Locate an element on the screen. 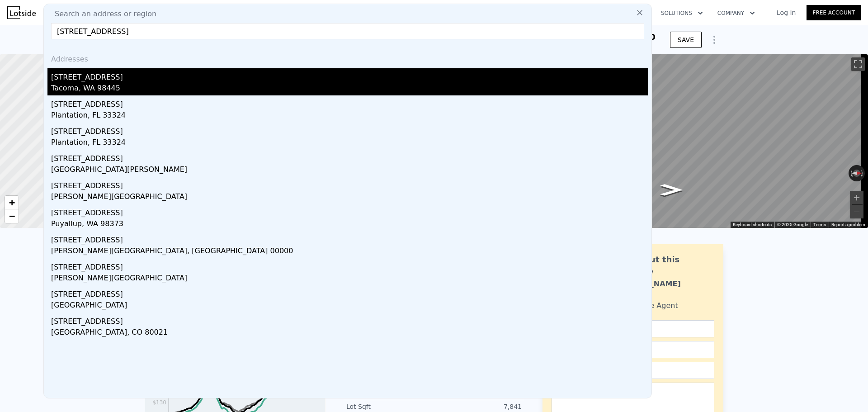  div: 7,841 is located at coordinates (478, 406).